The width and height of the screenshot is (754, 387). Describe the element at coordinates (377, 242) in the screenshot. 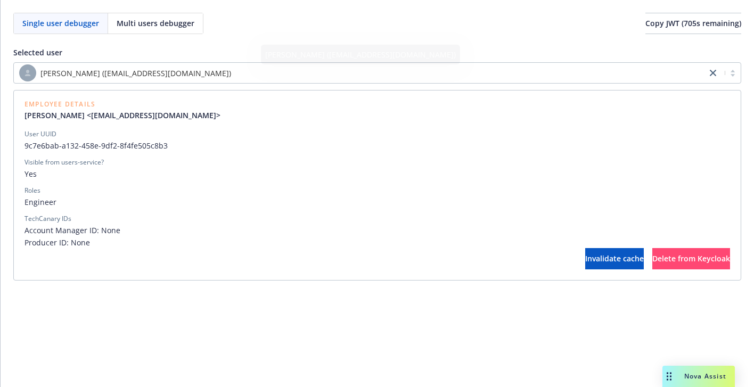

I see `span: Producer ID: None` at that location.